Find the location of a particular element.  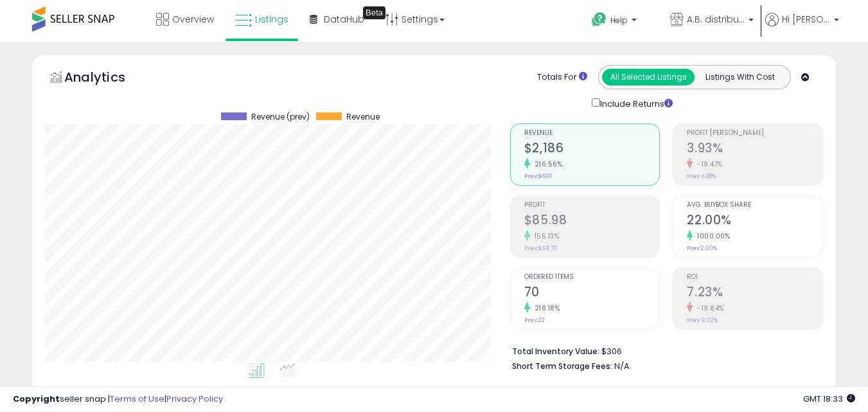

h5: Analytics is located at coordinates (107, 78).